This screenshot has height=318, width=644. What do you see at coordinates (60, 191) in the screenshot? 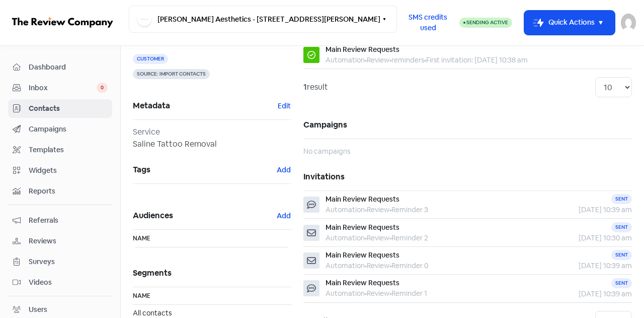
I see `a: Reports` at bounding box center [60, 191].